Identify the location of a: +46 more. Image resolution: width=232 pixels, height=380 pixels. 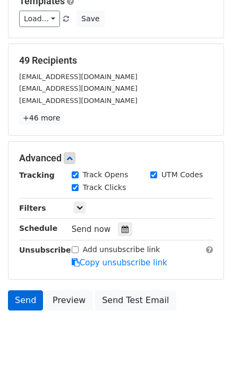
(41, 118).